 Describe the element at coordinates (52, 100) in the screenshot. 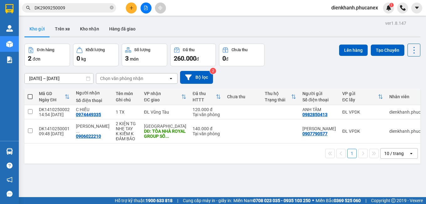

I see `div: Ngày ĐH` at that location.